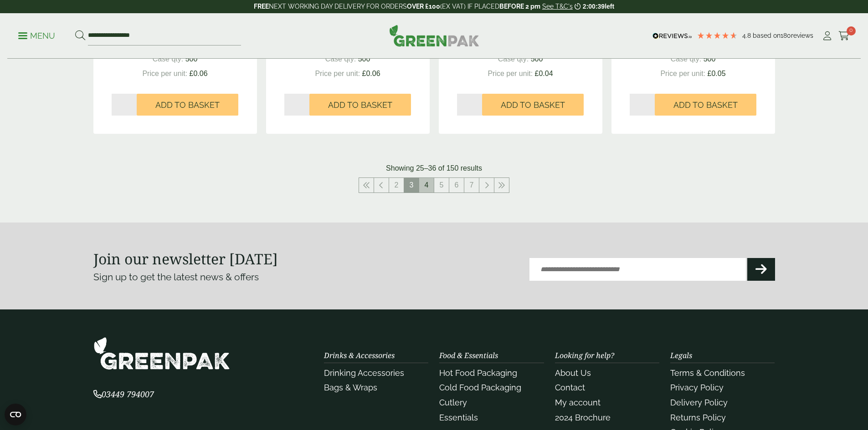 This screenshot has height=430, width=868. I want to click on span: 180, so click(786, 35).